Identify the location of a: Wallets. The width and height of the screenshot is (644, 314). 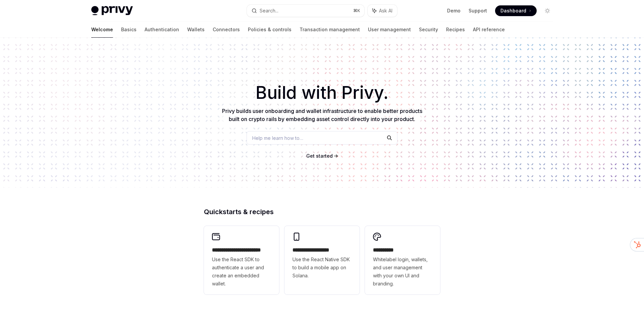
(196, 30).